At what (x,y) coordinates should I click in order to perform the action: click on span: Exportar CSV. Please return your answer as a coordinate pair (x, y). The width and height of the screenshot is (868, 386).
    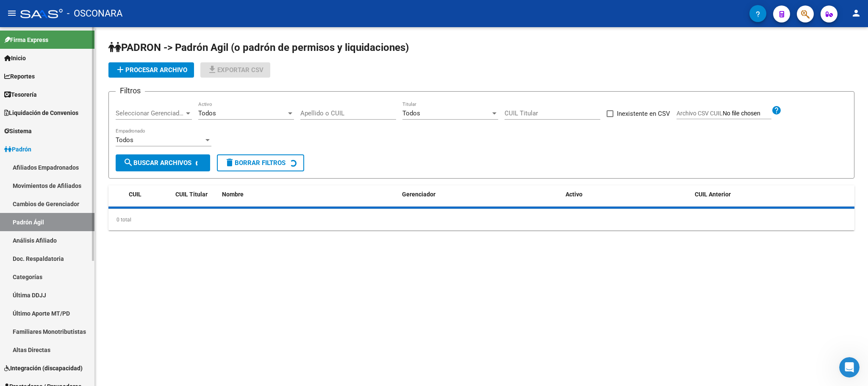
    Looking at the image, I should click on (235, 70).